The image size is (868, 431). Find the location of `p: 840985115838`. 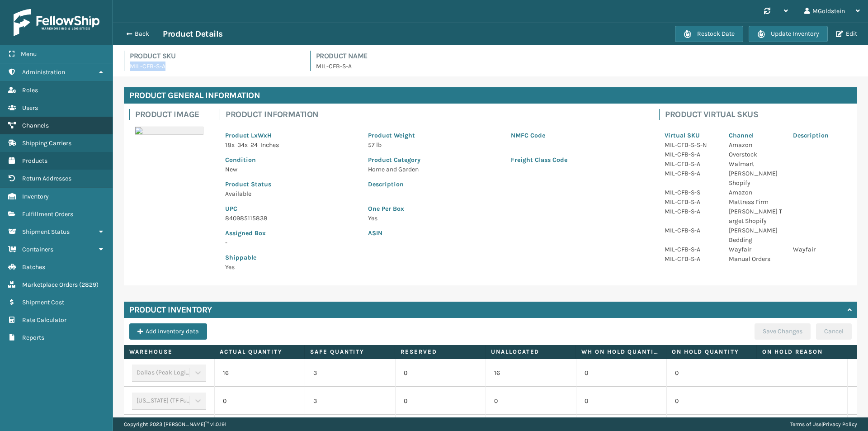

p: 840985115838 is located at coordinates (292, 218).